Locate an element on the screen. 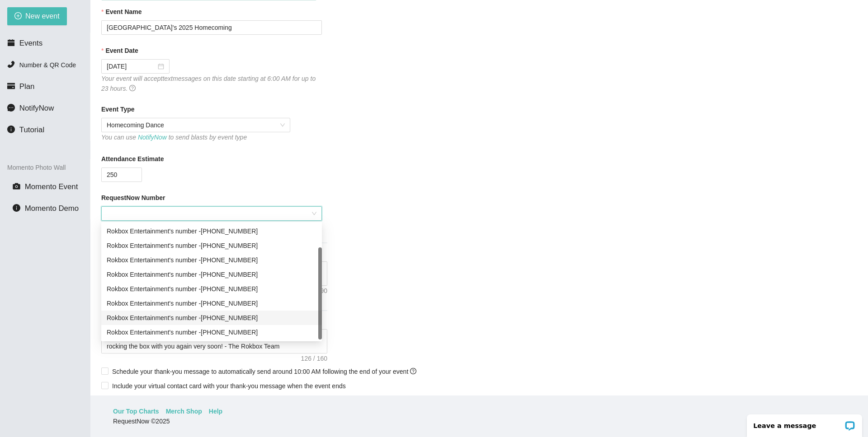 This screenshot has height=437, width=868. span: Momento Demo is located at coordinates (52, 208).